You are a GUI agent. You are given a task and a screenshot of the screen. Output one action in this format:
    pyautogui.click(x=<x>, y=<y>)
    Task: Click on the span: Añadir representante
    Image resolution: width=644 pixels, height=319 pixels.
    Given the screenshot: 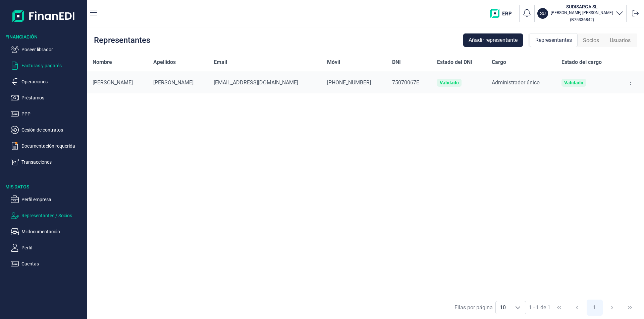 What is the action you would take?
    pyautogui.click(x=493, y=40)
    